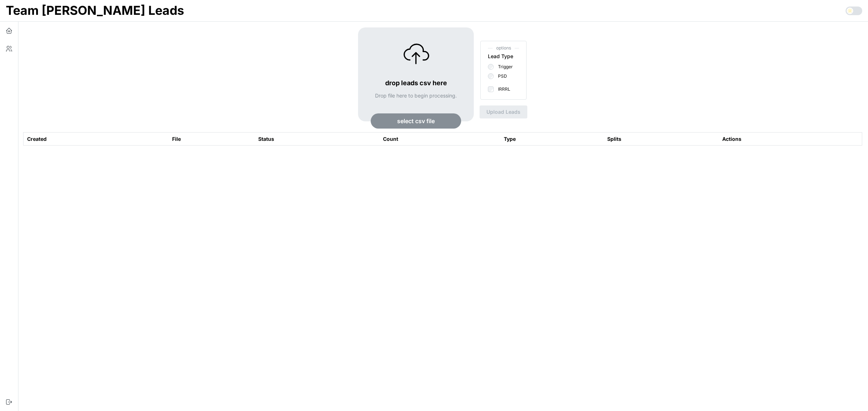 The image size is (868, 411). What do you see at coordinates (790, 139) in the screenshot?
I see `th: Actions` at bounding box center [790, 139].